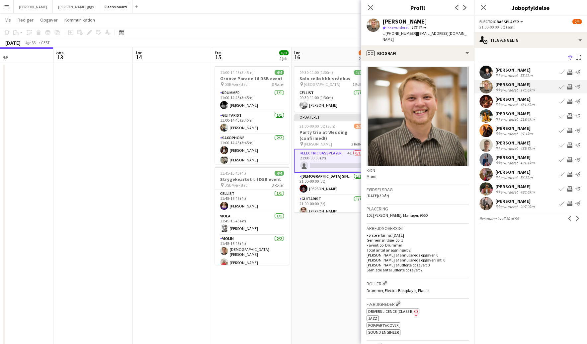 The width and height of the screenshot is (587, 344). What do you see at coordinates (526, 75) in the screenshot?
I see `div: 55.2km` at bounding box center [526, 75].